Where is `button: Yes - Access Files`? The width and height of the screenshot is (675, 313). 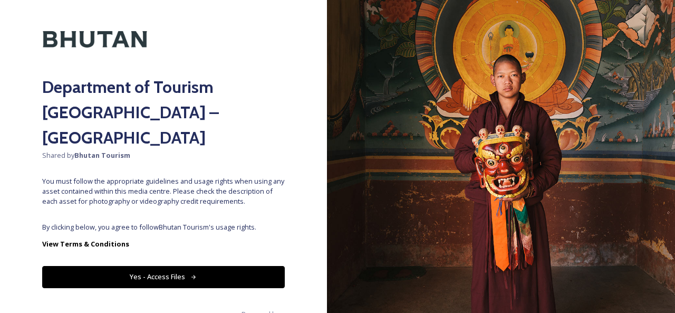
button: Yes - Access Files is located at coordinates (163, 276).